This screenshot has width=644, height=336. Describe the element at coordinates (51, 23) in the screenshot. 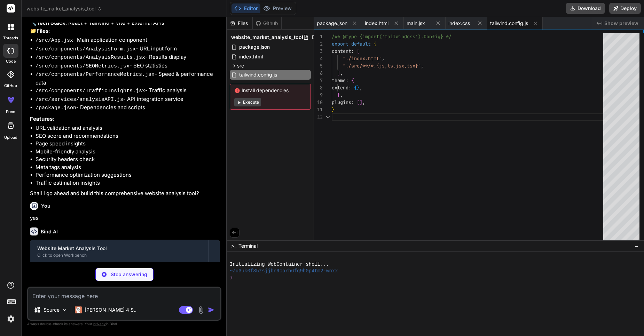

I see `strong: Tech Stack` at that location.